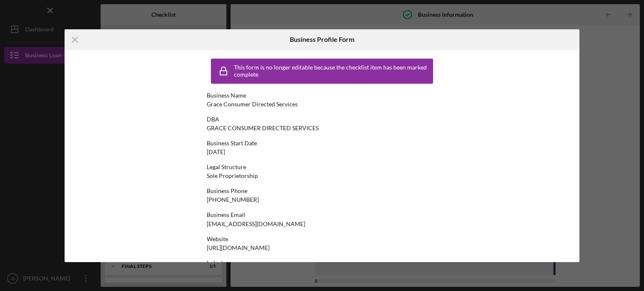  I want to click on div: This form is no longer editable because the checklist item has been marked complete, so click(332, 71).